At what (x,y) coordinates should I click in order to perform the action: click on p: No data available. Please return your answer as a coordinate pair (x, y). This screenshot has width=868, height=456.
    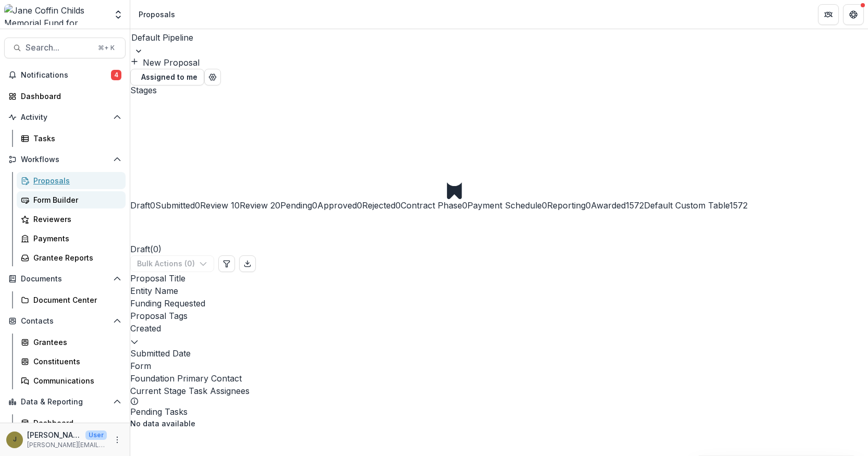
    Looking at the image, I should click on (499, 423).